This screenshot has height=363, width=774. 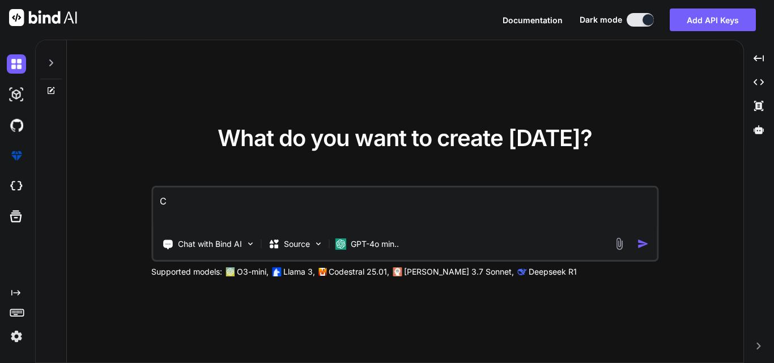 What do you see at coordinates (619, 244) in the screenshot?
I see `img: attachment` at bounding box center [619, 244].